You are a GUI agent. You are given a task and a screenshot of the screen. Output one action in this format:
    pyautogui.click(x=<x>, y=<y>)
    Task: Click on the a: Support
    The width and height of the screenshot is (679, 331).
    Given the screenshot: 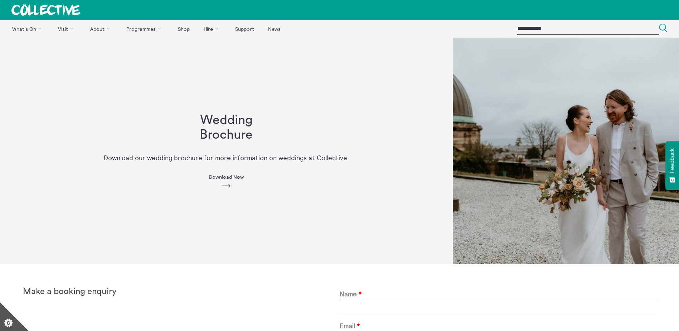 What is the action you would take?
    pyautogui.click(x=244, y=29)
    